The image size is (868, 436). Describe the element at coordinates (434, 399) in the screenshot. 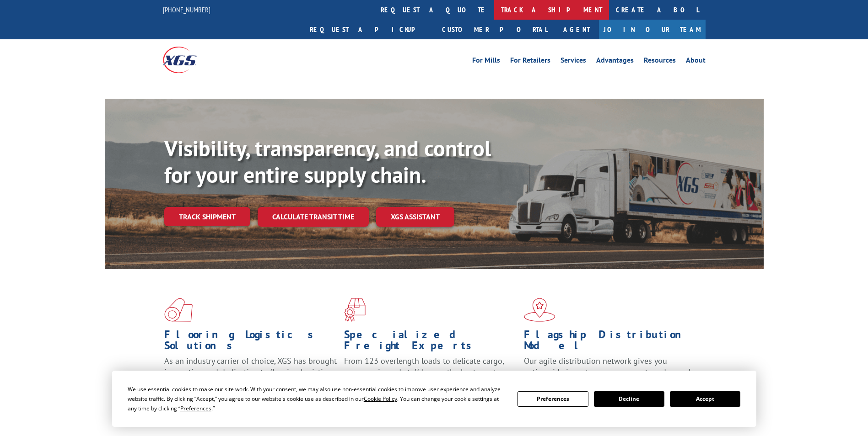

I see `div: Cookie Consent Prompt` at that location.